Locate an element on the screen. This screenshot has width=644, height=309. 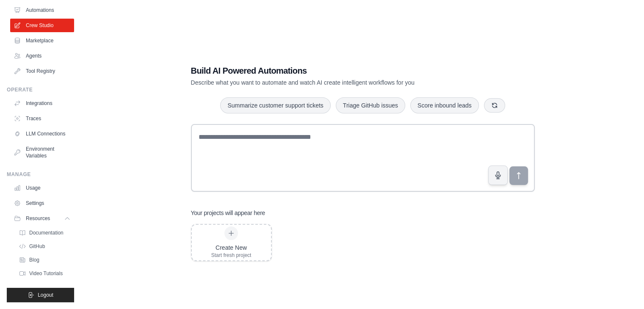
a: Crew Studio is located at coordinates (42, 26).